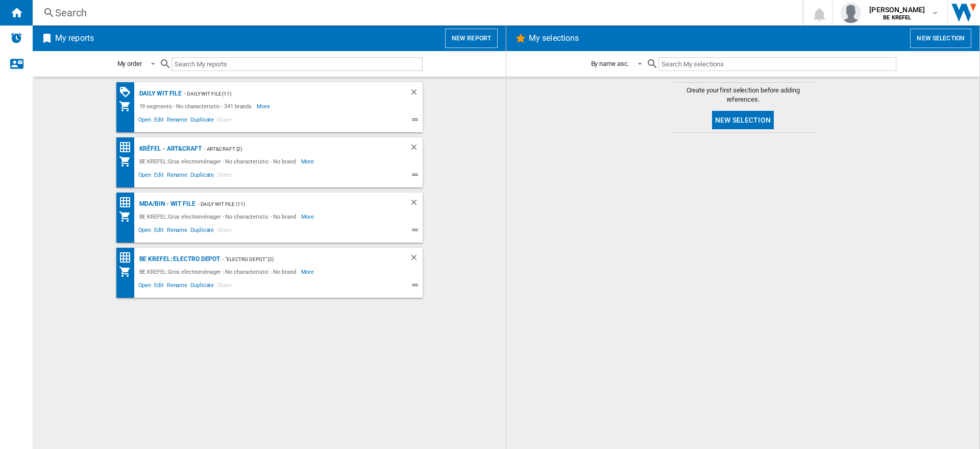  Describe the element at coordinates (897, 17) in the screenshot. I see `b: BE KREFEL` at that location.